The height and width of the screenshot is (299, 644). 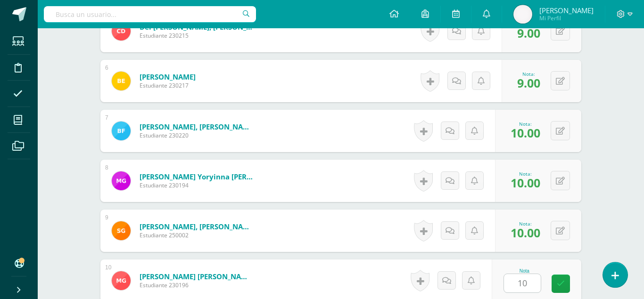 What do you see at coordinates (524, 271) in the screenshot?
I see `div: Nota` at bounding box center [524, 271].